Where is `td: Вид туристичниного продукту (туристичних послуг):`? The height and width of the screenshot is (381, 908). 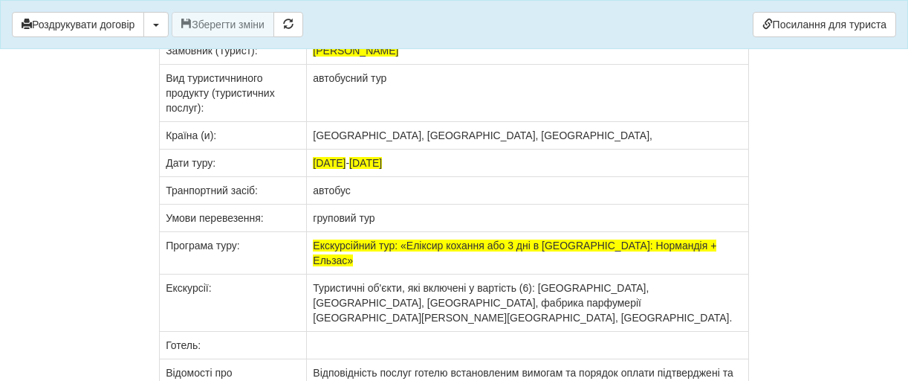 td: Вид туристичниного продукту (туристичних послуг): is located at coordinates (233, 93).